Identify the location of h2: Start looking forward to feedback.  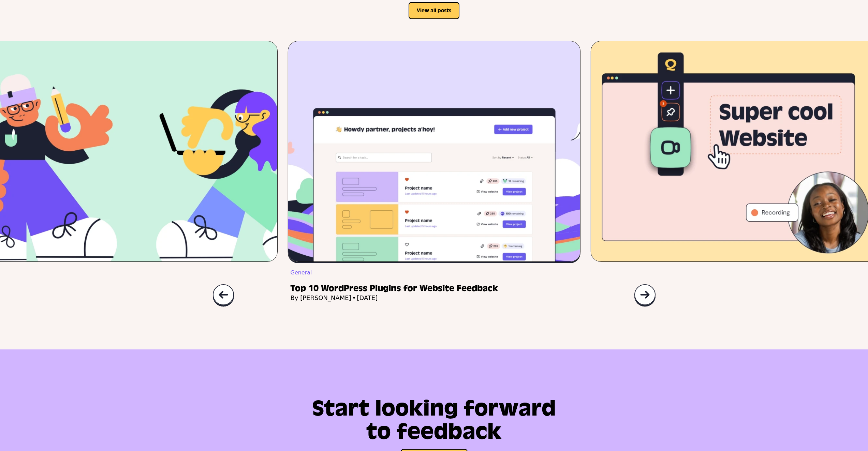
(434, 420).